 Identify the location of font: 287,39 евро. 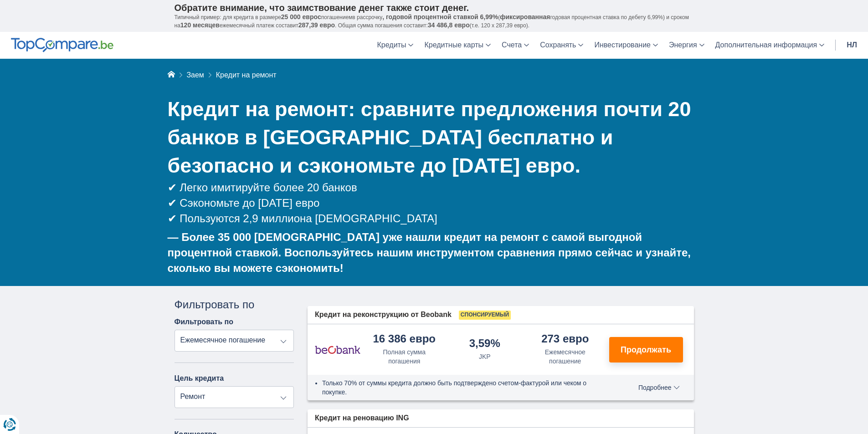
(317, 25).